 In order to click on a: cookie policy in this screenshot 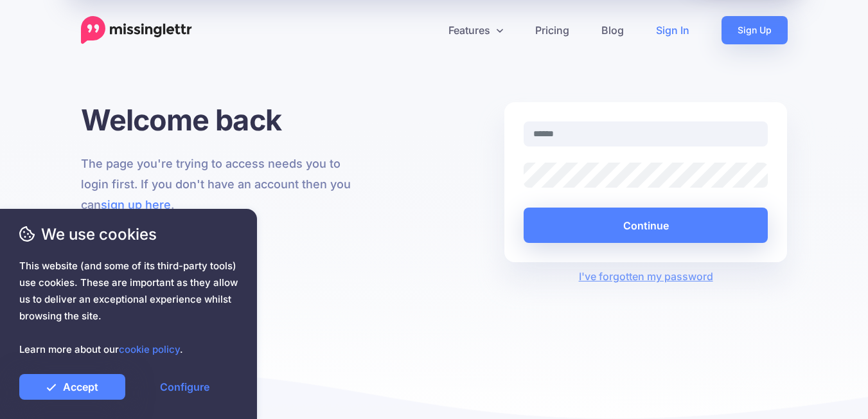, I will do `click(149, 349)`.